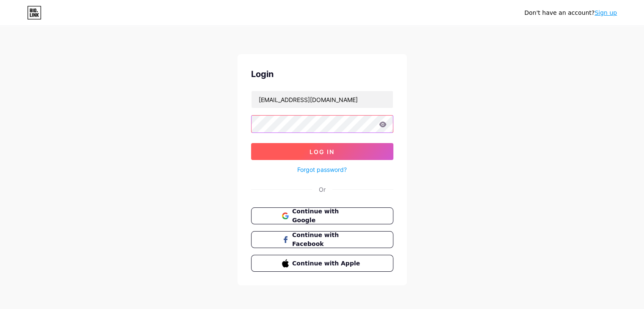 This screenshot has width=644, height=309. I want to click on span: Continue with Google, so click(327, 216).